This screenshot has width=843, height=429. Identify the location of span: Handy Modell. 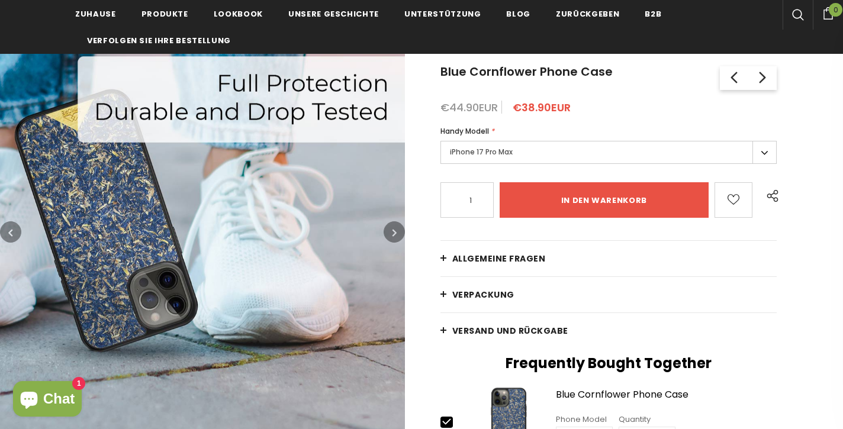
(465, 131).